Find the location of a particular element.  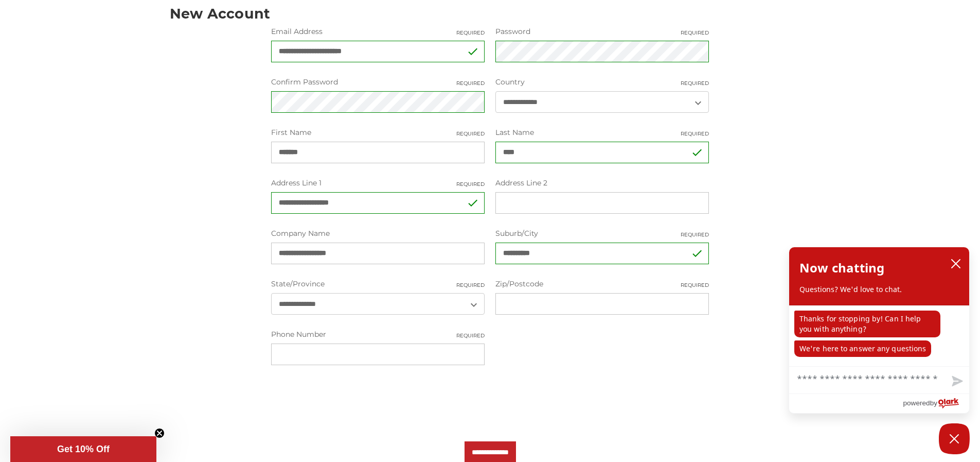

span: powered is located at coordinates (916, 403).